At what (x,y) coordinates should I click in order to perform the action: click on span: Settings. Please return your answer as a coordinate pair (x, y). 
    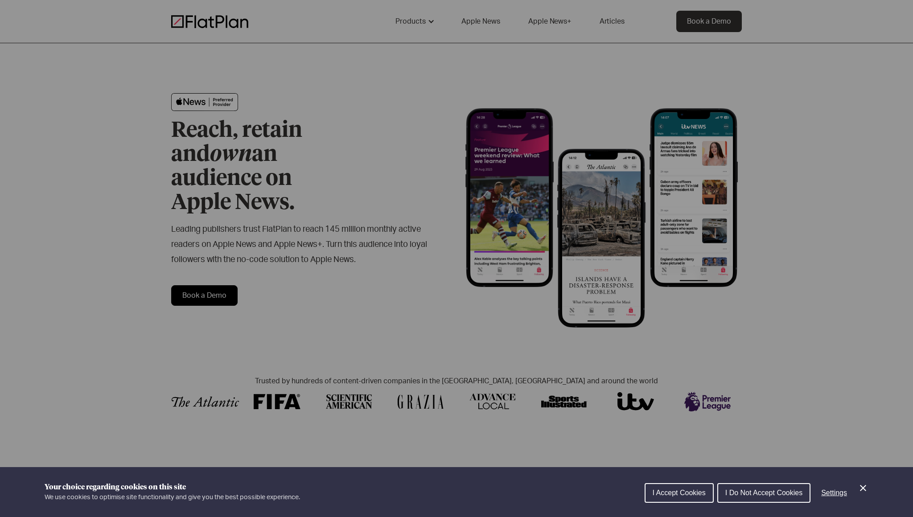
    Looking at the image, I should click on (834, 492).